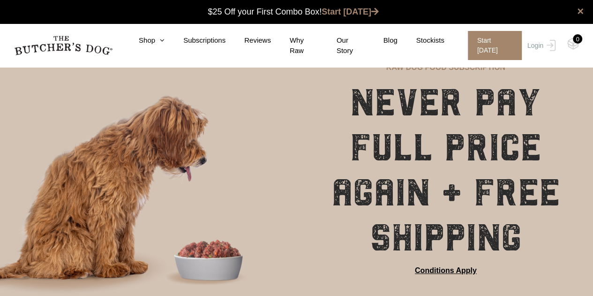 Image resolution: width=593 pixels, height=296 pixels. I want to click on a: Stockists, so click(421, 40).